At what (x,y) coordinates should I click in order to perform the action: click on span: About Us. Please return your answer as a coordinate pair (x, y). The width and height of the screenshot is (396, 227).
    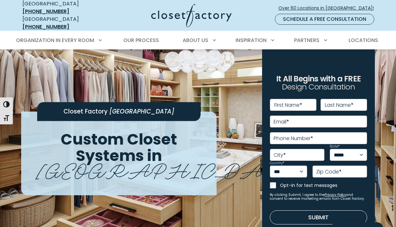
    Looking at the image, I should click on (195, 40).